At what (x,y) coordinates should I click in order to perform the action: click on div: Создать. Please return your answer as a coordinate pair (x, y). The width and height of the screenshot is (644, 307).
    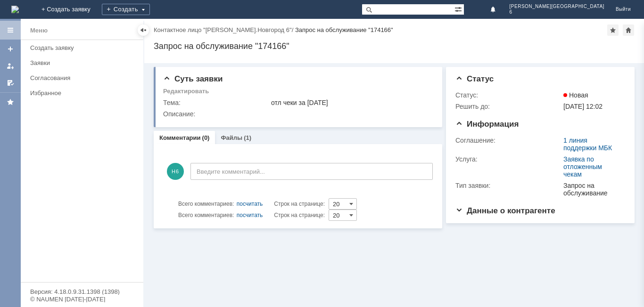
    Looking at the image, I should click on (126, 9).